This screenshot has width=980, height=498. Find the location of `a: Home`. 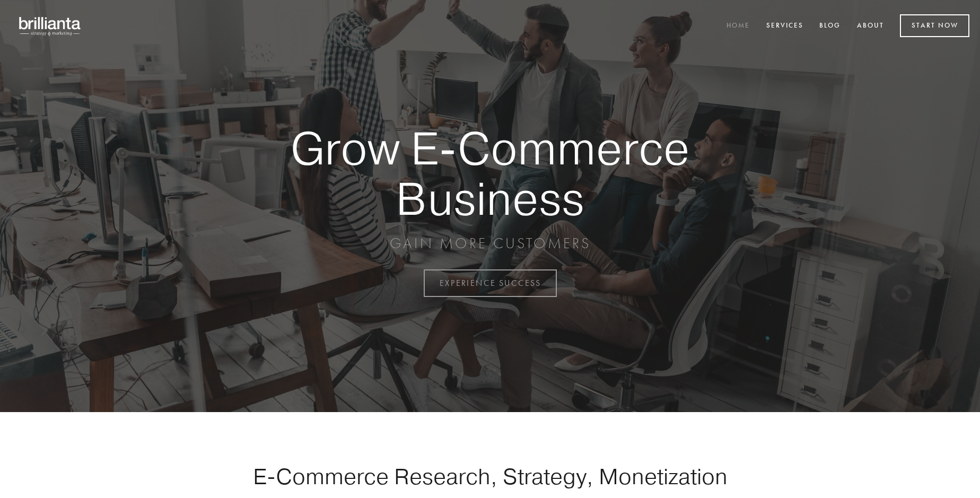

a: Home is located at coordinates (738, 26).